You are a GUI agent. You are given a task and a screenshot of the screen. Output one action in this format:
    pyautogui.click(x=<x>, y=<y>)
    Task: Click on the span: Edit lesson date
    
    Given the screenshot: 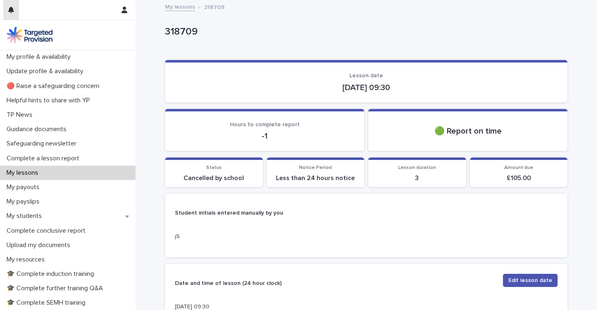 What is the action you would take?
    pyautogui.click(x=530, y=280)
    